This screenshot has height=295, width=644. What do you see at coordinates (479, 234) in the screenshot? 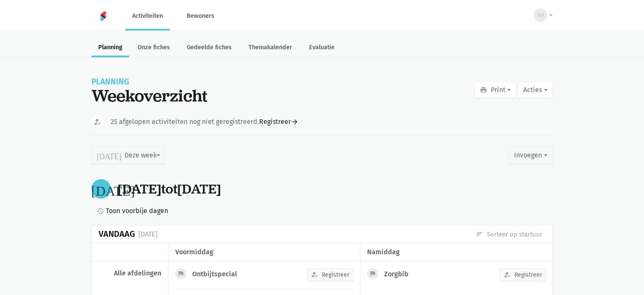
I see `i: sort` at bounding box center [479, 234].